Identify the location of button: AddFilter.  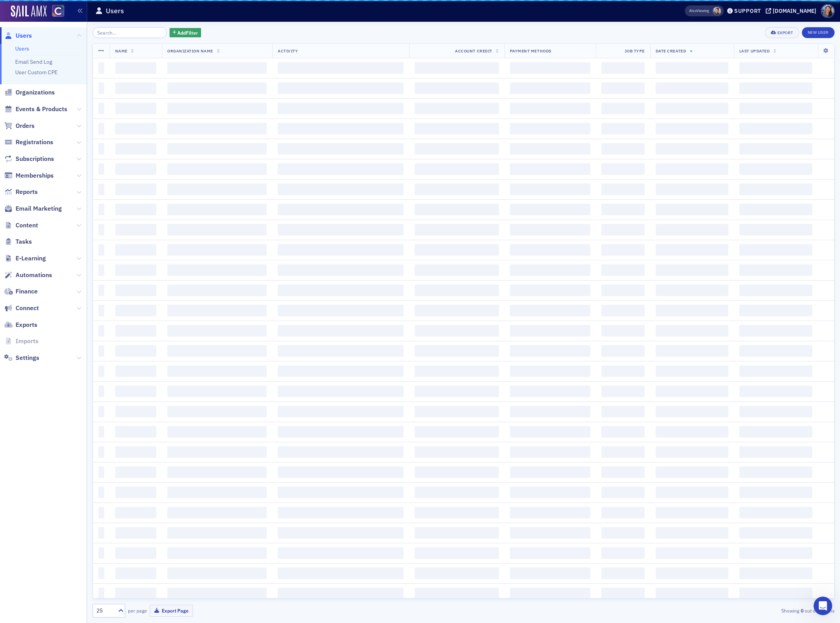
(186, 32).